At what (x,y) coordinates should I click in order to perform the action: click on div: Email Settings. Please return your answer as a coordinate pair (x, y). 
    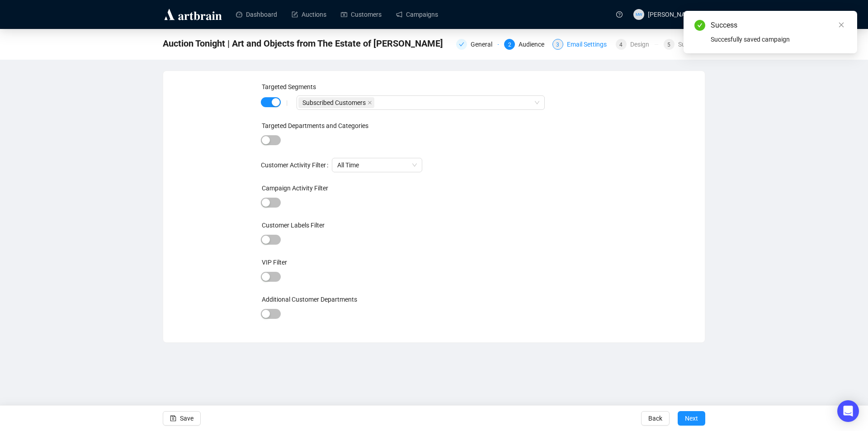
    Looking at the image, I should click on (590, 44).